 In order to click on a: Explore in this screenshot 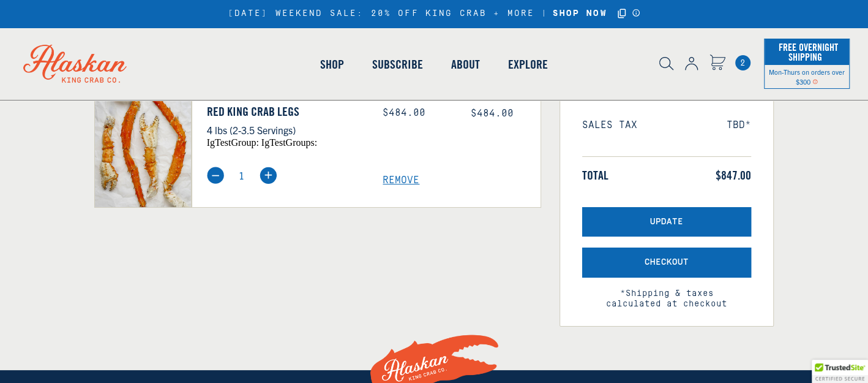, I will do `click(527, 65)`.